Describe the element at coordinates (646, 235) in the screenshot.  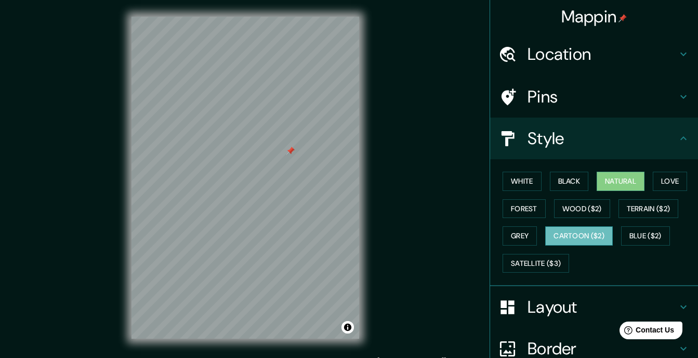
I see `button: Blue ($2)` at that location.